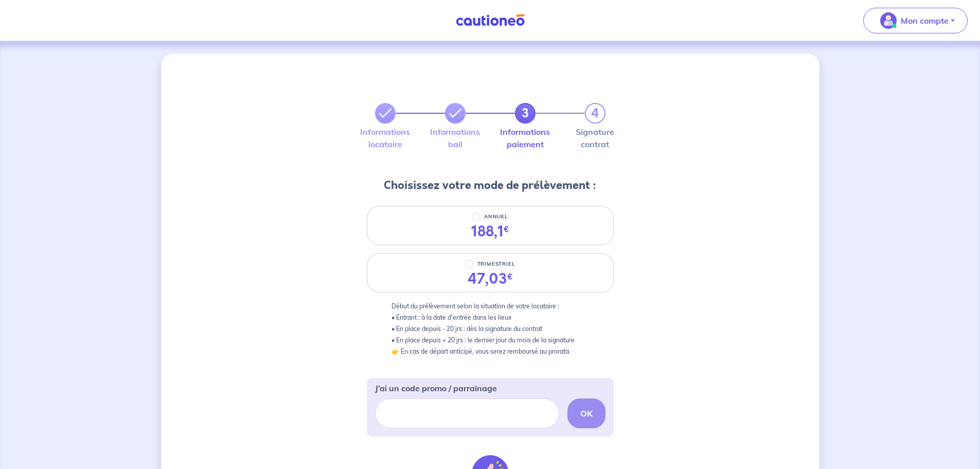 Image resolution: width=980 pixels, height=469 pixels. I want to click on label: Signature contrat, so click(595, 138).